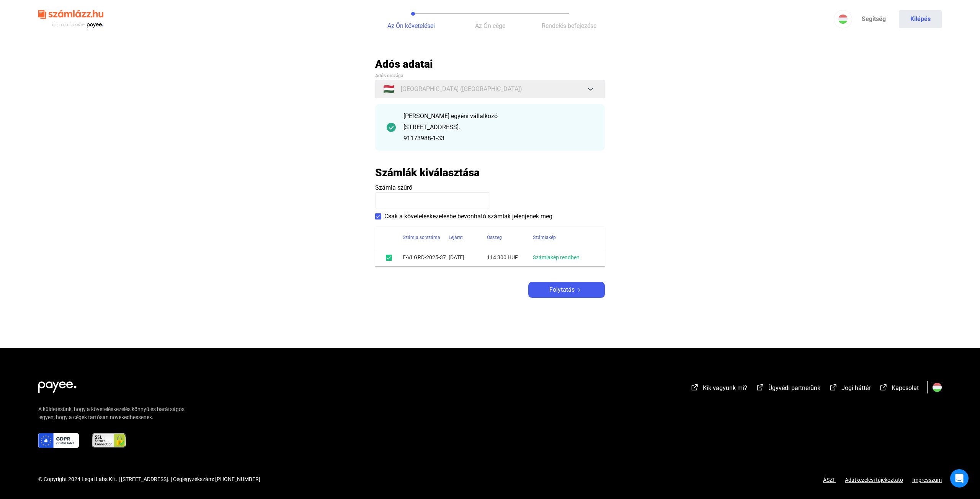 The image size is (980, 499). I want to click on span: Számla szűrő, so click(394, 188).